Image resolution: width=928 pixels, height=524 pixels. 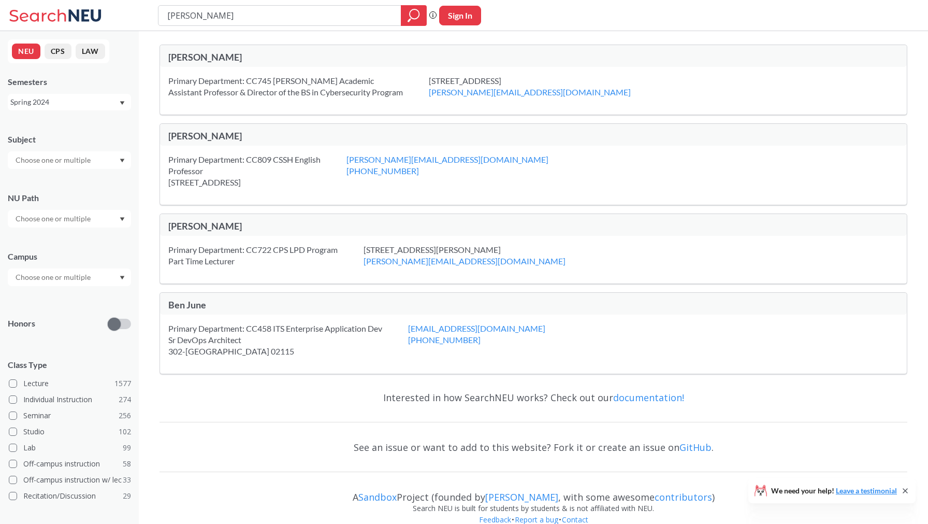 I want to click on label: Lab, so click(x=70, y=447).